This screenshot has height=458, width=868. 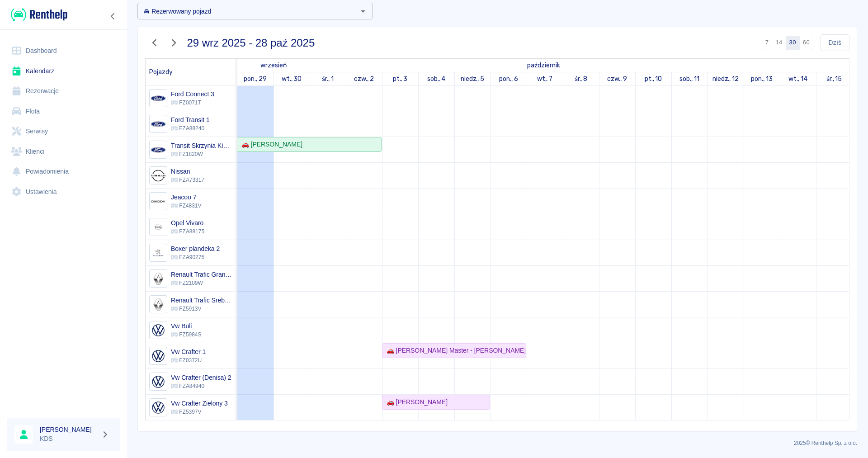 What do you see at coordinates (63, 111) in the screenshot?
I see `a: Flota` at bounding box center [63, 111].